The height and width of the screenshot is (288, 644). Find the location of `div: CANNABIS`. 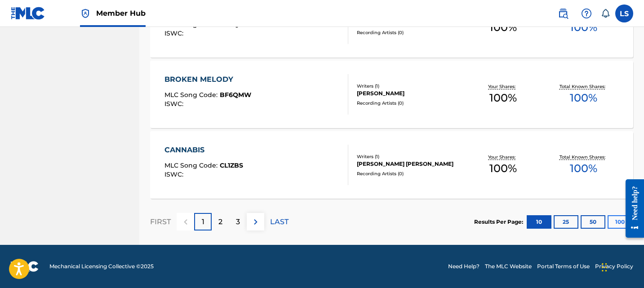

div: CANNABIS is located at coordinates (204, 150).